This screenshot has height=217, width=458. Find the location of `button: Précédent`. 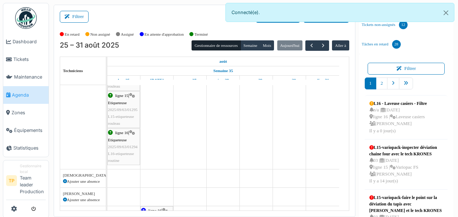

button: Précédent is located at coordinates (311, 45).